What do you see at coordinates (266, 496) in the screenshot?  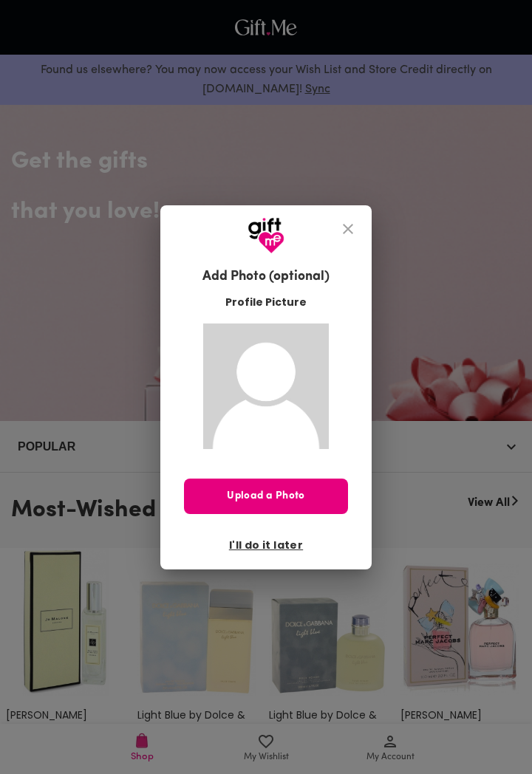 I see `span: Upload a Photo` at bounding box center [266, 496].